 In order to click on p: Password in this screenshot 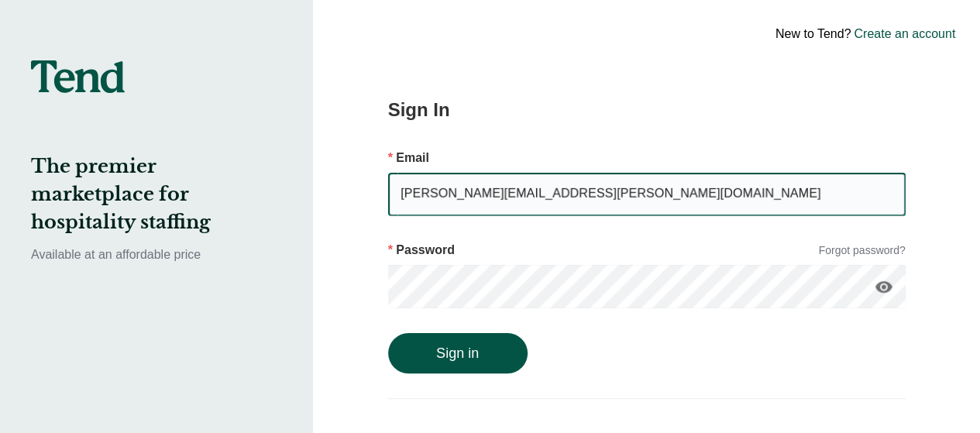, I will do `click(422, 250)`.